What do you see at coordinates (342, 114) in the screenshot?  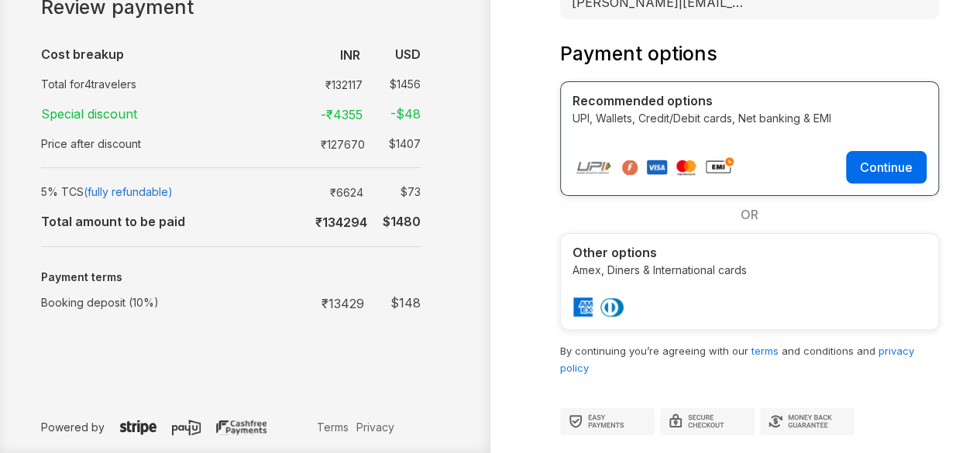 I see `strong: -₹ 4355` at bounding box center [342, 114].